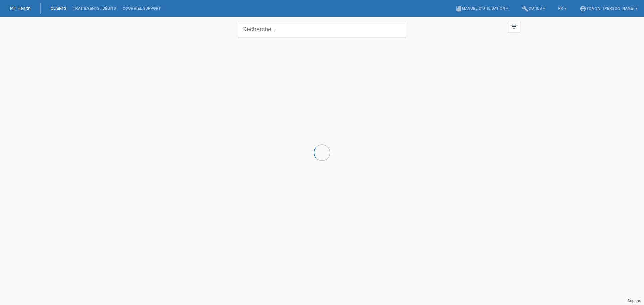  I want to click on a: MF Health, so click(20, 8).